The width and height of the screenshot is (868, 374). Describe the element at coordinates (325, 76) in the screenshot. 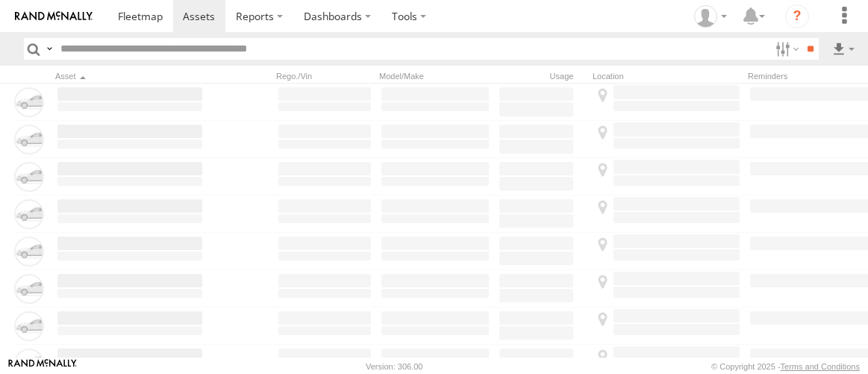

I see `div: Rego./Vin` at that location.